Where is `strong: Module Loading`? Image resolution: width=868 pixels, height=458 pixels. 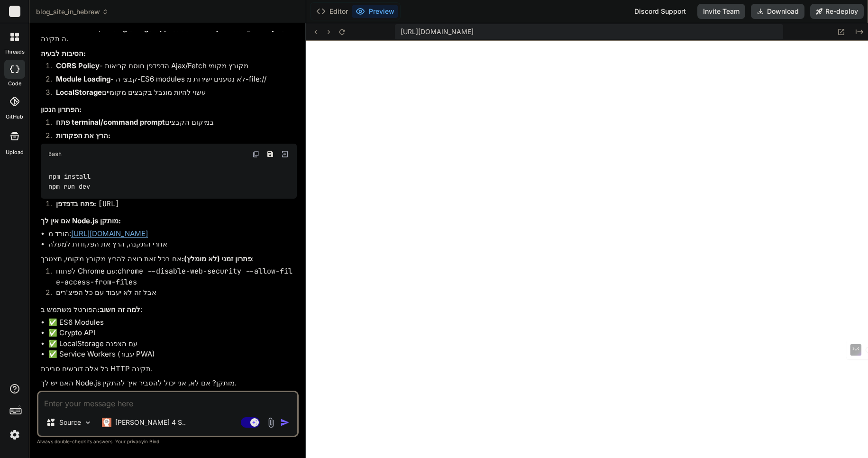
strong: Module Loading is located at coordinates (83, 79).